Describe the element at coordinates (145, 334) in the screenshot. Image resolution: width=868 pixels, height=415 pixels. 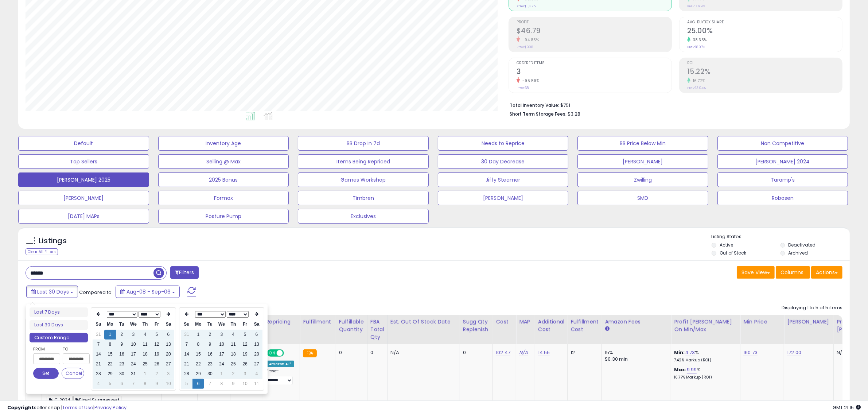
I see `td: 4` at that location.